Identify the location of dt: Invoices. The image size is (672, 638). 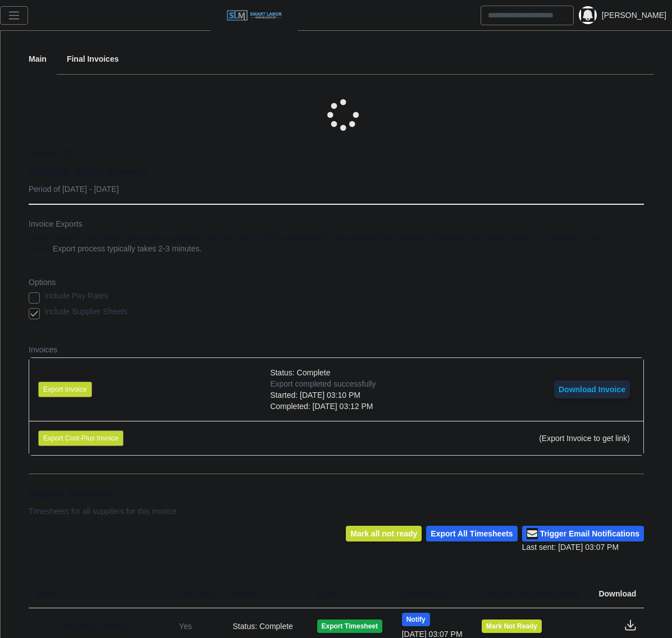
(336, 350).